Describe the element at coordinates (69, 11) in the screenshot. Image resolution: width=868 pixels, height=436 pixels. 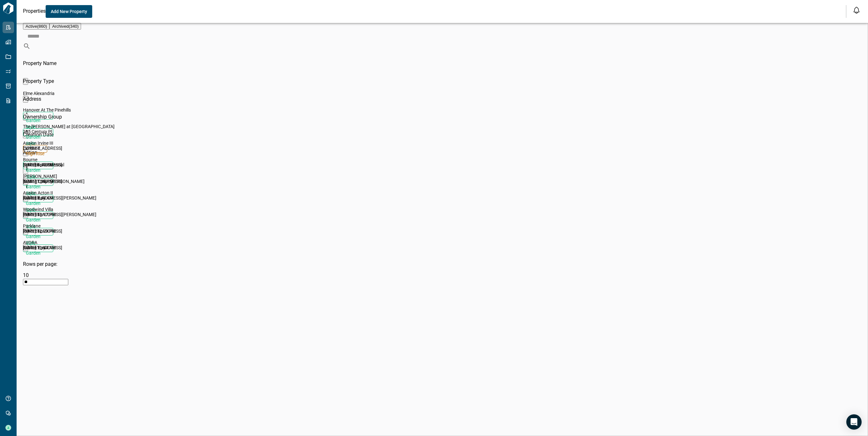
I see `span: Add New Property` at that location.